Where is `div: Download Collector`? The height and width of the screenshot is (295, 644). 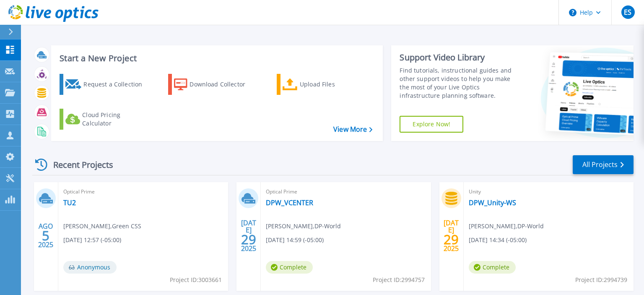 div: Download Collector is located at coordinates (223, 84).